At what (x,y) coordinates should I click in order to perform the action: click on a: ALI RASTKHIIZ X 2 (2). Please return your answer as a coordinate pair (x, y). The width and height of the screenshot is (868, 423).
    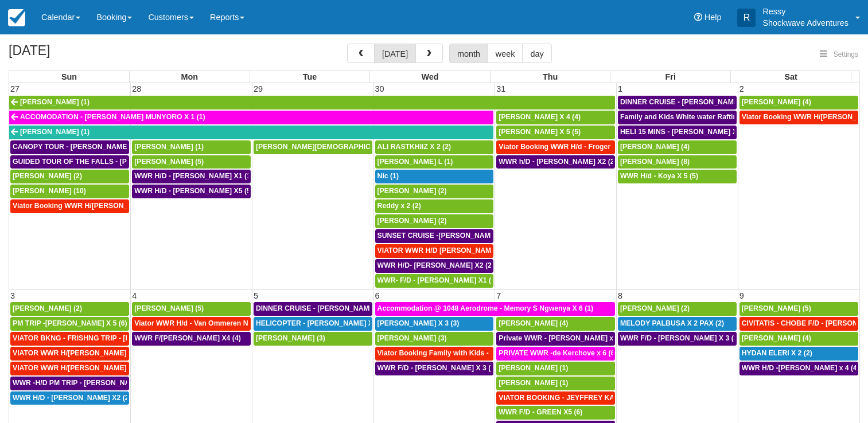
    Looking at the image, I should click on (434, 147).